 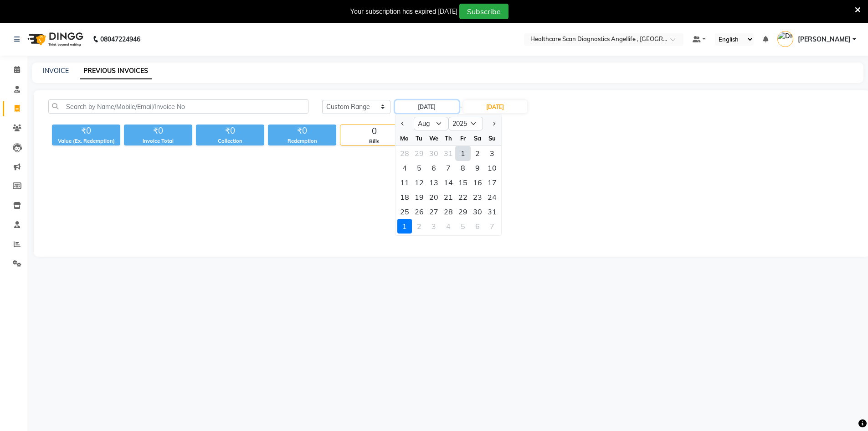 I want to click on img: DR AFTAB ALAM, so click(x=785, y=39).